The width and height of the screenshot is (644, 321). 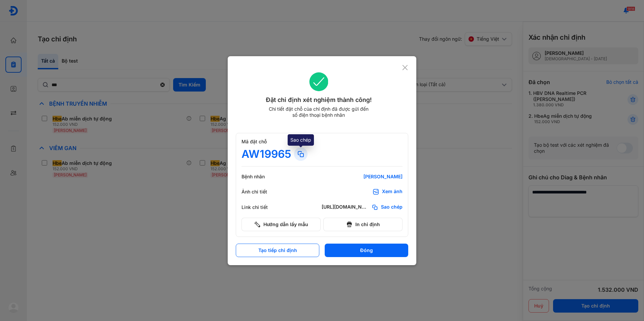 I want to click on div: Chi tiết đặt chỗ của chỉ định đã được gửi đến số điện thoại bệnh nhân, so click(x=319, y=112).